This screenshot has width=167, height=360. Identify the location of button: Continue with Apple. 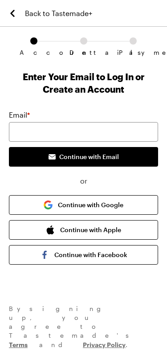
(83, 230).